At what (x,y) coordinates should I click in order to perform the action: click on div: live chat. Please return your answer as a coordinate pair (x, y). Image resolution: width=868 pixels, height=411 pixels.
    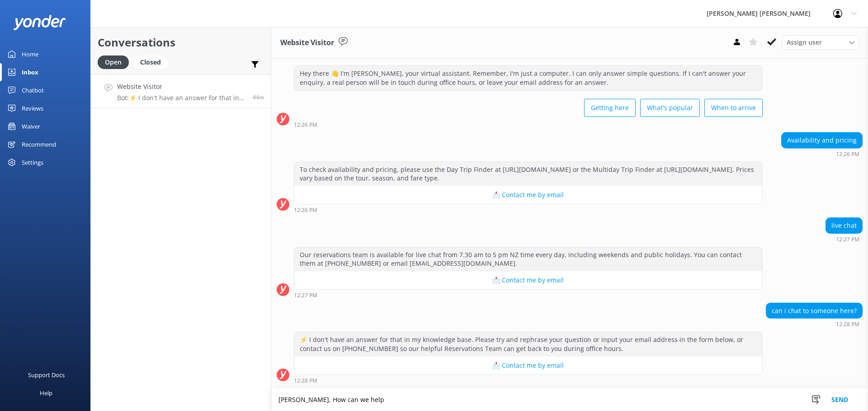
    Looking at the image, I should click on (843, 226).